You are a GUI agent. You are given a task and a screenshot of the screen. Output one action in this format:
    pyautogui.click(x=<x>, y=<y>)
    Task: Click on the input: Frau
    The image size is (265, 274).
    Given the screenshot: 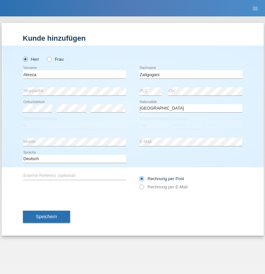 What is the action you would take?
    pyautogui.click(x=49, y=59)
    